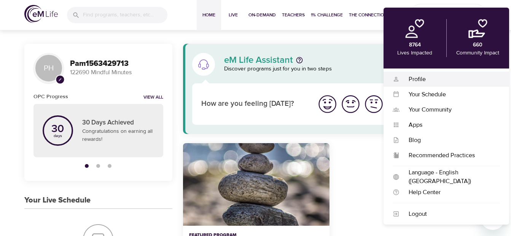 The height and width of the screenshot is (236, 511). I want to click on p: Discover programs just for you in two steps, so click(350, 69).